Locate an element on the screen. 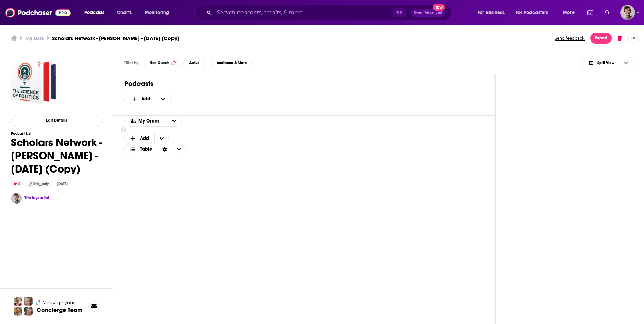  span: Has Guests is located at coordinates (160, 63).